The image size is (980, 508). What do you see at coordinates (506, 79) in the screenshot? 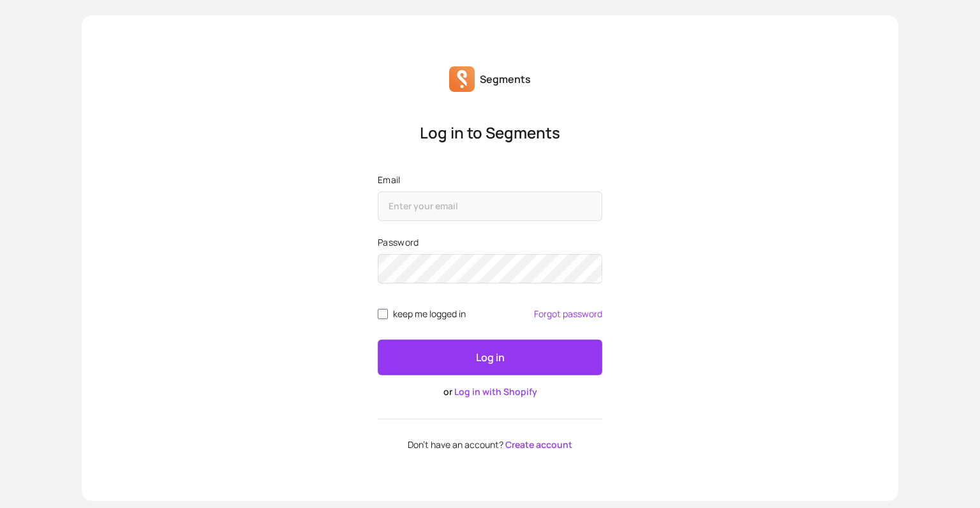
I see `p: Segments` at bounding box center [506, 79].